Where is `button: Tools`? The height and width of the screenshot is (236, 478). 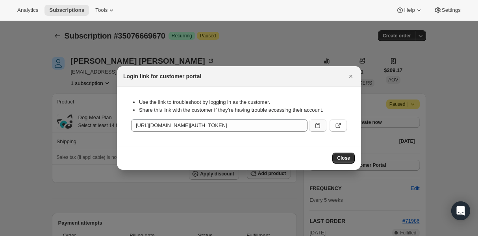 button: Tools is located at coordinates (105, 10).